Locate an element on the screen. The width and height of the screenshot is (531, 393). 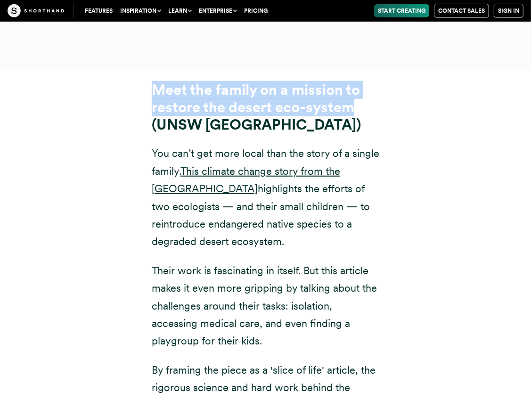
button: Inspiration is located at coordinates (140, 11).